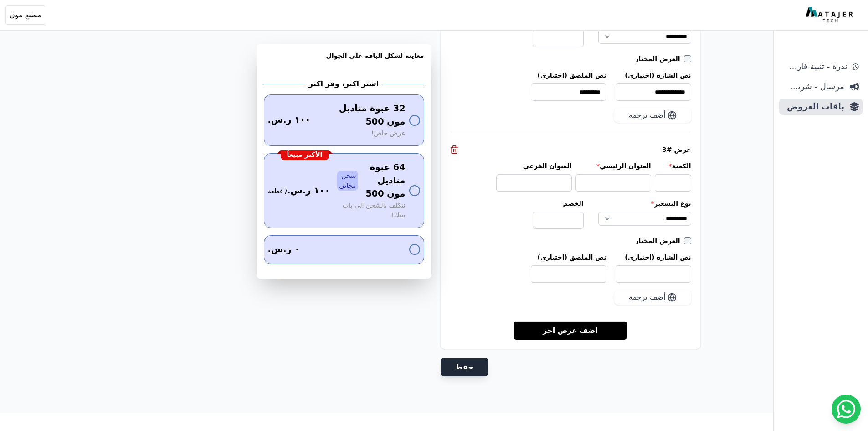  What do you see at coordinates (571, 150) in the screenshot?
I see `div: عرض #3` at bounding box center [571, 150].